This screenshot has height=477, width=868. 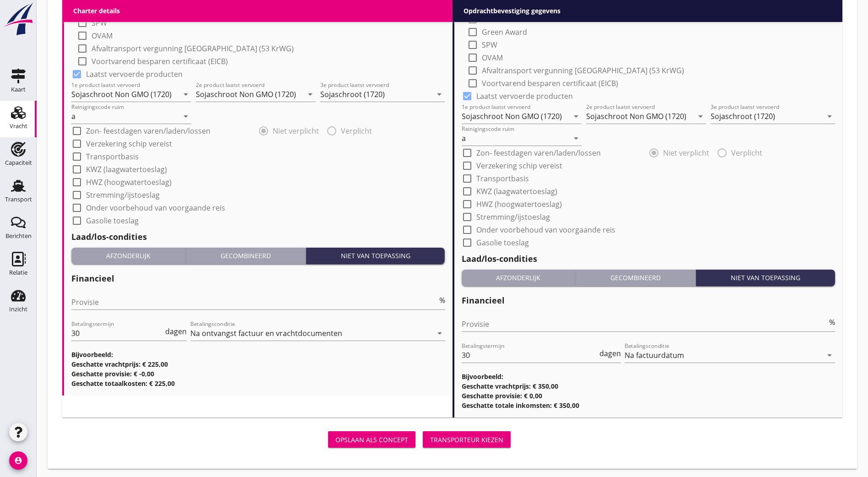 I want to click on div: Opslaan als concept, so click(x=371, y=440).